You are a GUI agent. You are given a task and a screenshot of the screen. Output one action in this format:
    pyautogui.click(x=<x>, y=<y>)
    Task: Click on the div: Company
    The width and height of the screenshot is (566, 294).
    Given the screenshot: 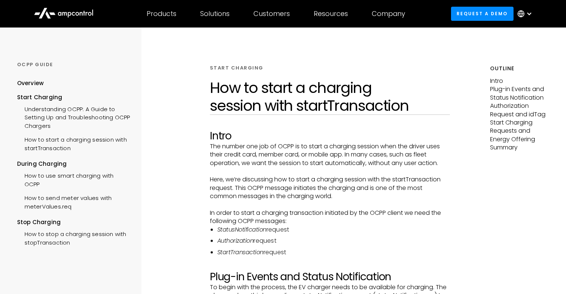 What is the action you would take?
    pyautogui.click(x=388, y=14)
    